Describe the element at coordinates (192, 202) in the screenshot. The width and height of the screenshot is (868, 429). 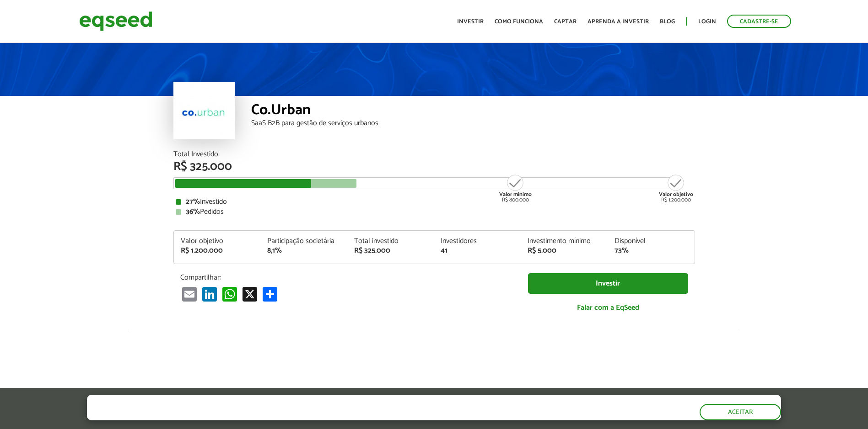
I see `strong: 27%` at that location.